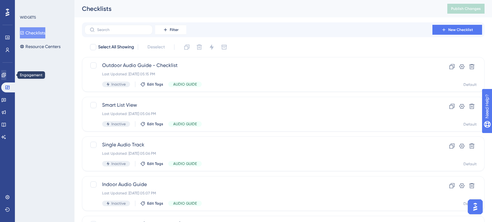  Describe the element at coordinates (28, 17) in the screenshot. I see `div: WIDGETS` at that location.